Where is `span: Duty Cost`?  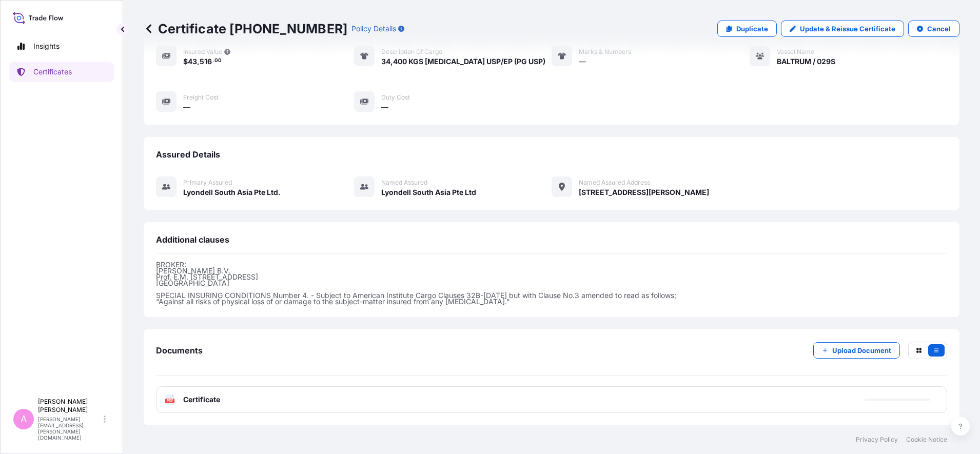
span: Duty Cost is located at coordinates (395, 98).